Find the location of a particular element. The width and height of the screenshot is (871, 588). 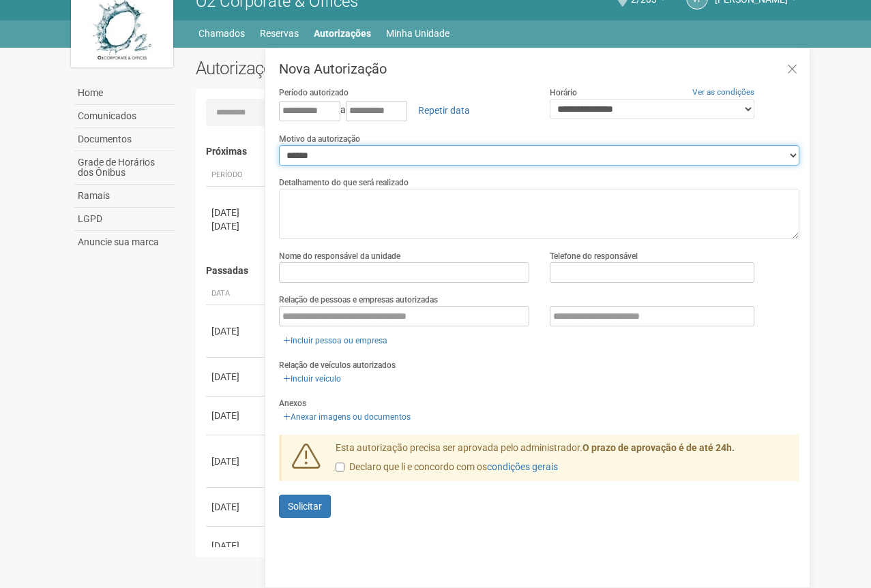

button: Solicitar is located at coordinates (305, 506).